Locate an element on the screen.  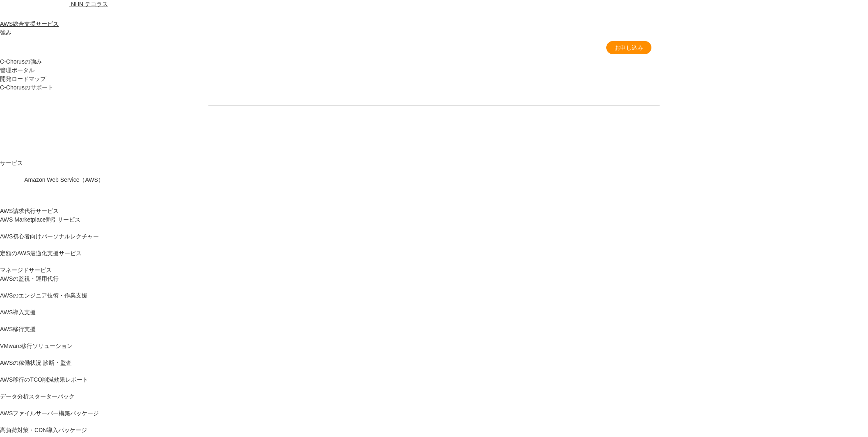
a: 請求代行 導入事例 is located at coordinates (524, 48).